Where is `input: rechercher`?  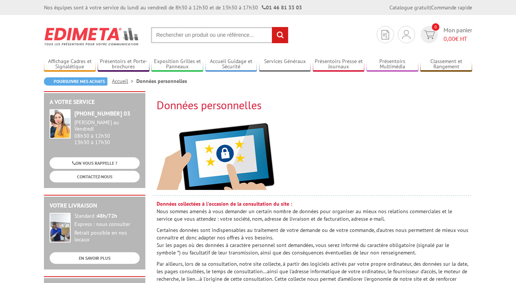 input: rechercher is located at coordinates (280, 35).